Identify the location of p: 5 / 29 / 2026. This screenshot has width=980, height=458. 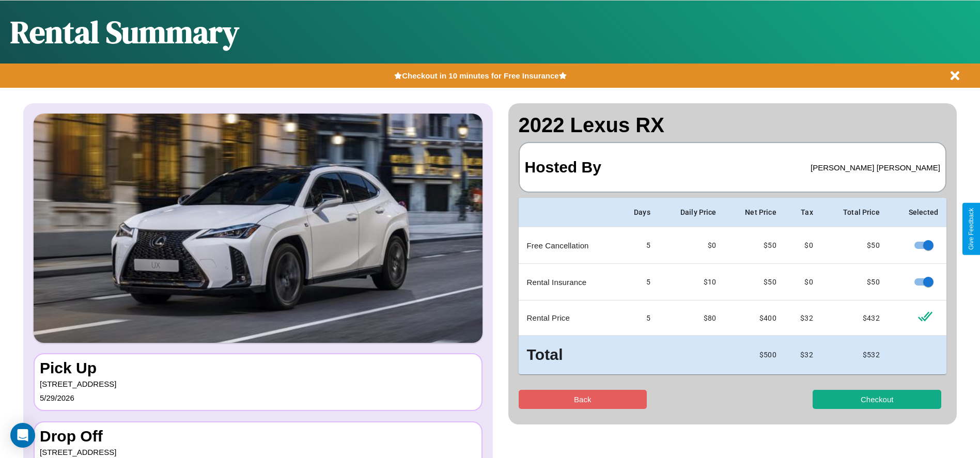
(258, 398).